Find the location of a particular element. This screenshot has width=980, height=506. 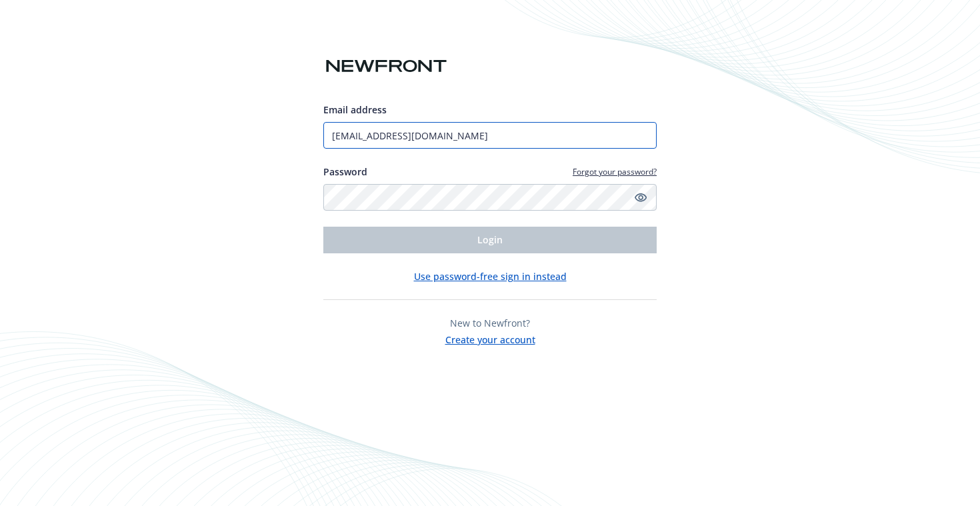

input: Enter your email is located at coordinates (490, 135).